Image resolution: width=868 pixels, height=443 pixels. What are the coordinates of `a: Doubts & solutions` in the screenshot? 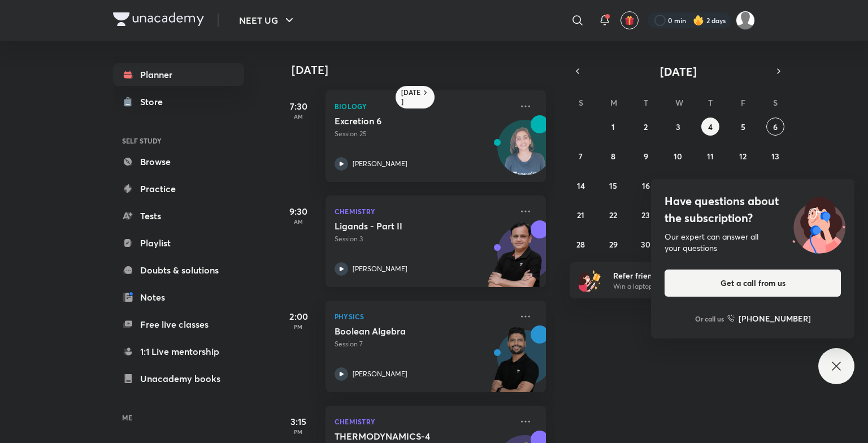 It's located at (179, 270).